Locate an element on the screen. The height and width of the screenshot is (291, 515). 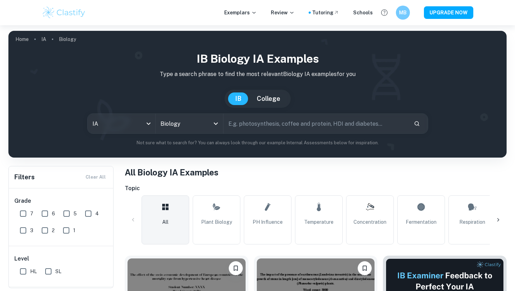
span: 6 is located at coordinates (53, 214).